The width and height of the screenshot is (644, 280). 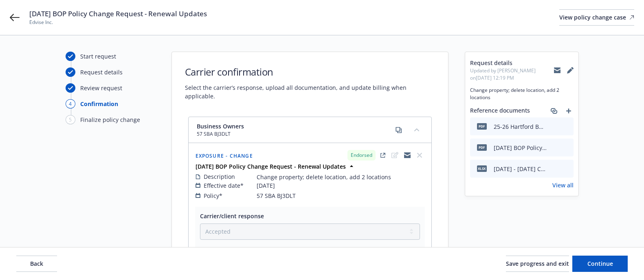 I want to click on a: close, so click(x=420, y=155).